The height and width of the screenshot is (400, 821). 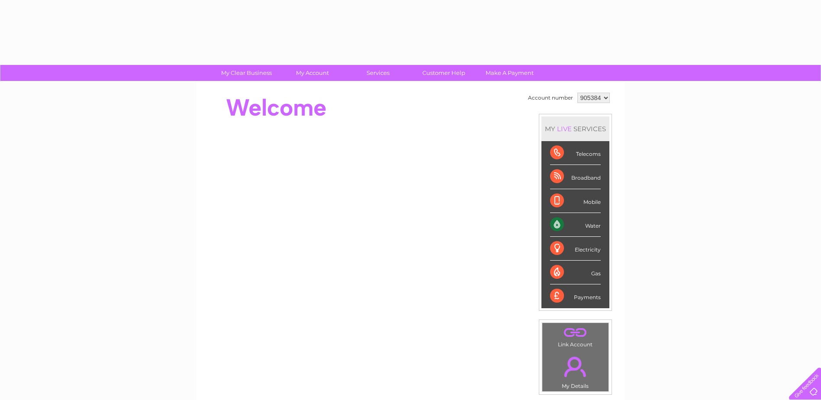 I want to click on div: LIVE, so click(x=564, y=129).